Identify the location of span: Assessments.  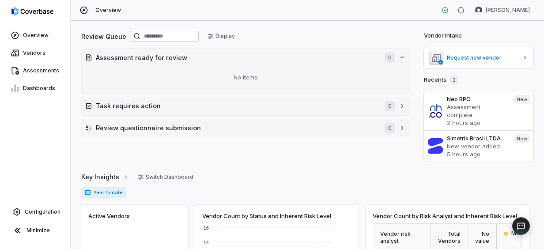
(41, 71).